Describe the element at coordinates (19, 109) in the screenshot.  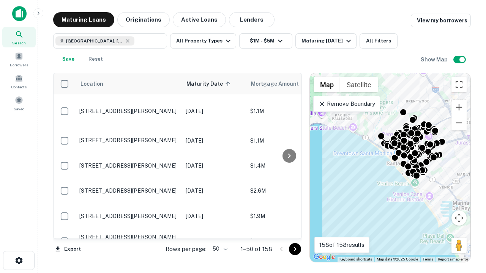
I see `span: Saved` at that location.